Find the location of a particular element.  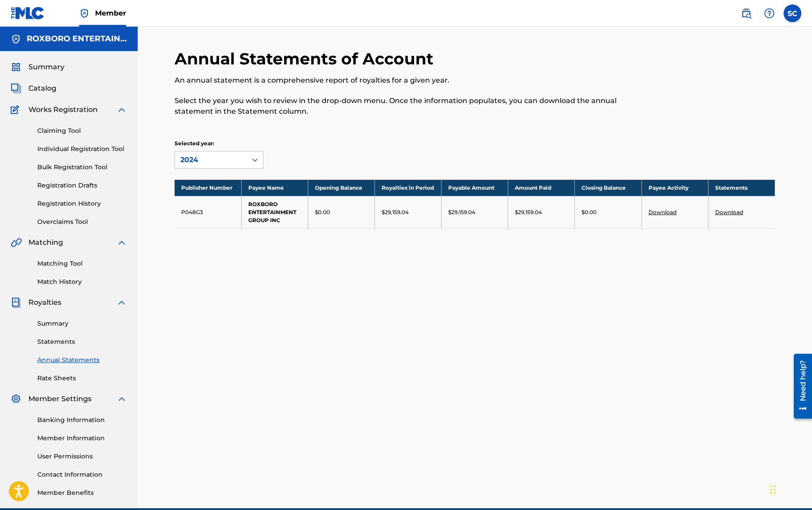

div: 2024 is located at coordinates (211, 160).